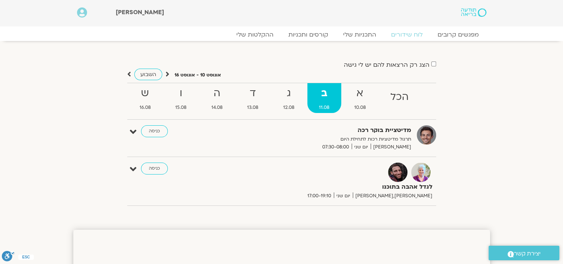 This screenshot has width=563, height=264. Describe the element at coordinates (360, 107) in the screenshot. I see `span: 10.08` at that location.